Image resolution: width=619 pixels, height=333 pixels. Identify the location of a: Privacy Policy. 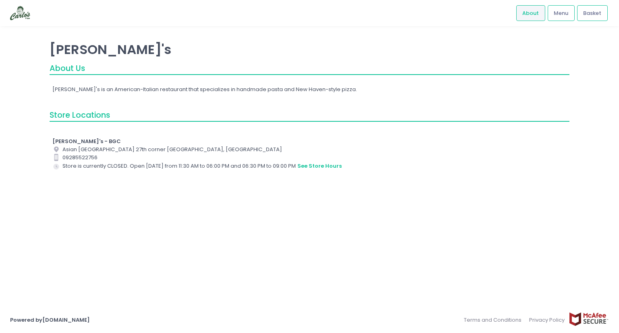
(547, 319).